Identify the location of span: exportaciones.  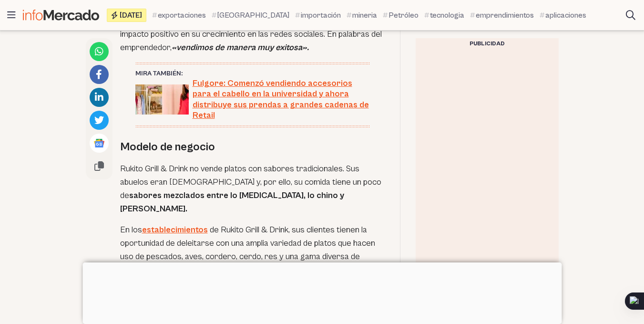
(182, 15).